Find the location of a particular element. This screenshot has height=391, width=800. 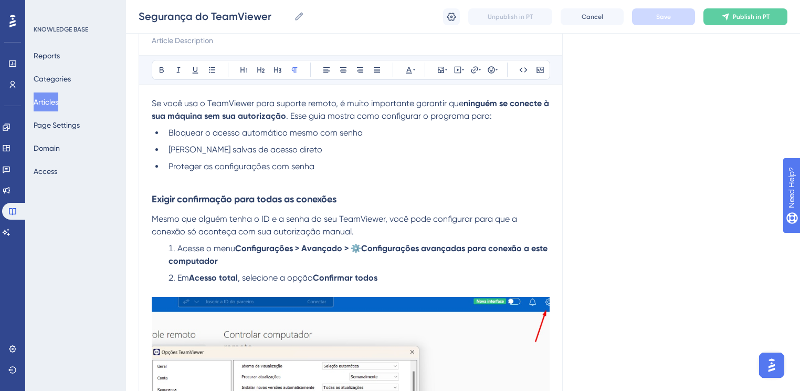

span: Se você usa o TeamViewer para suporte remoto, é muito importante garantir que is located at coordinates (308, 103).